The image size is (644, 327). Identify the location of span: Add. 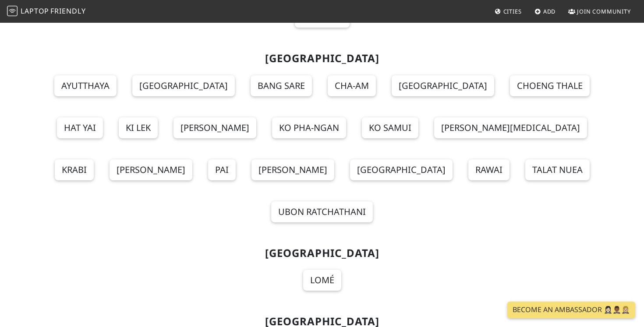
(549, 11).